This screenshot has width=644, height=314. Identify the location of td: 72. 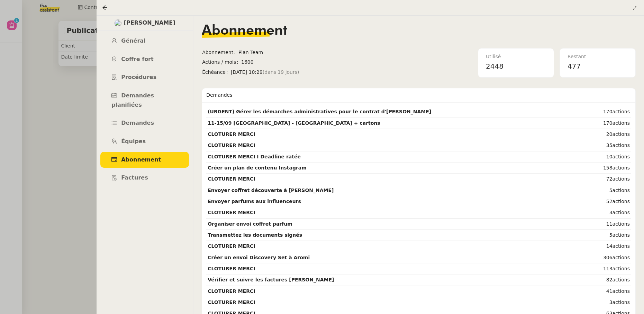
(607, 179).